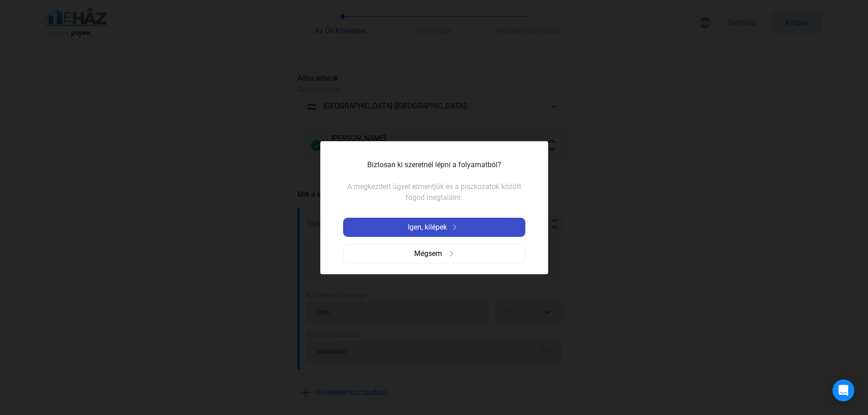 The image size is (868, 415). What do you see at coordinates (434, 165) in the screenshot?
I see `font: Biztosan ki szeretnél lépni a folyamatból?` at bounding box center [434, 165].